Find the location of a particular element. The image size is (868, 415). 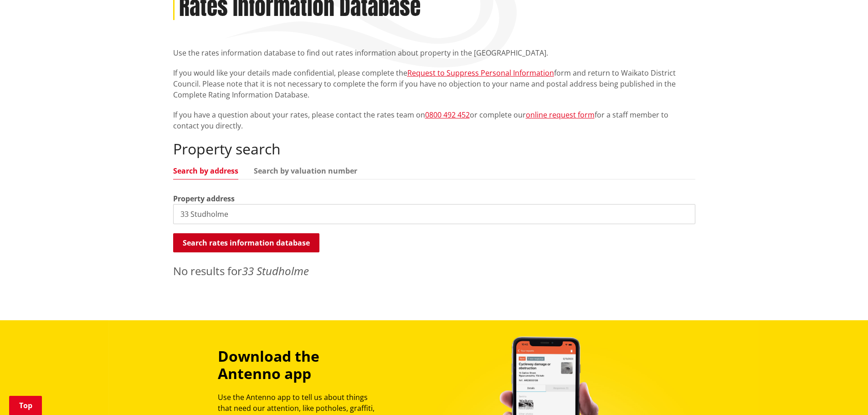

em: 33 Studholme is located at coordinates (275, 270).